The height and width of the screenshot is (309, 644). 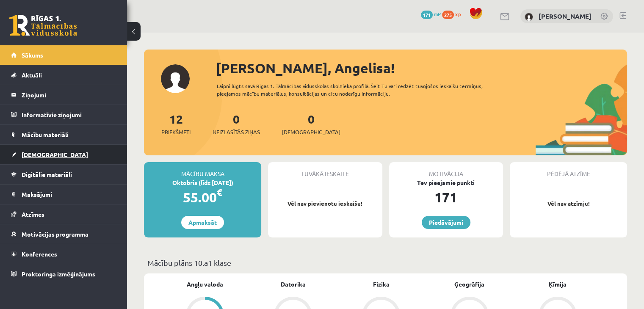 What do you see at coordinates (176, 132) in the screenshot?
I see `span: Priekšmeti` at bounding box center [176, 132].